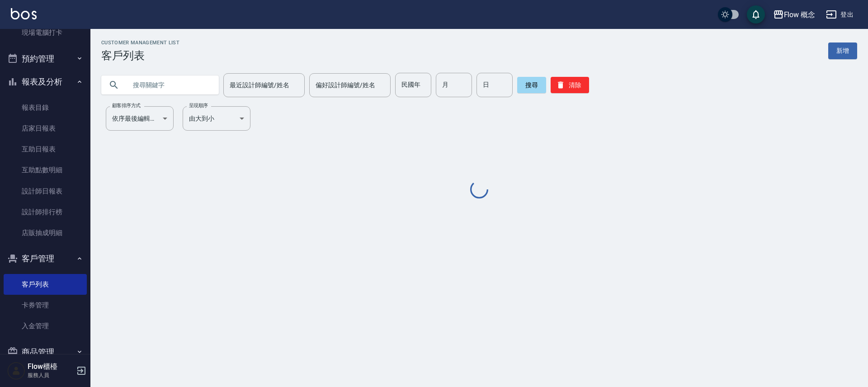 The image size is (868, 387). I want to click on label: 顧客排序方式, so click(126, 106).